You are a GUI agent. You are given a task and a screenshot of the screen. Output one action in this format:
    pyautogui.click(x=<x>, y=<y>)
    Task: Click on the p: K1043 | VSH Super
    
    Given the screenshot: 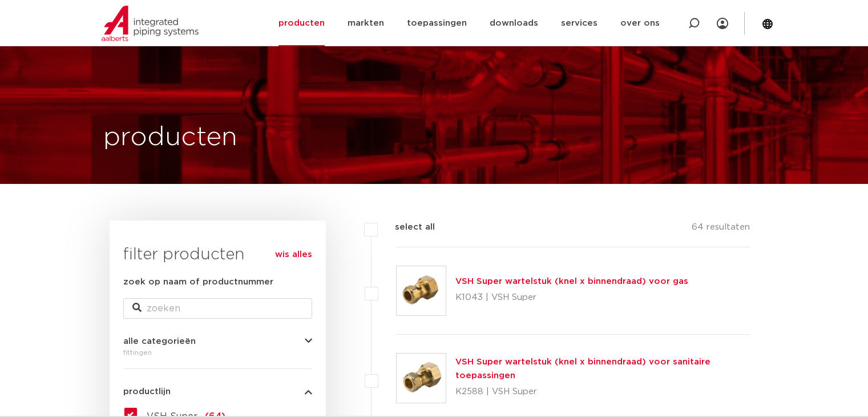 What is the action you would take?
    pyautogui.click(x=572, y=297)
    